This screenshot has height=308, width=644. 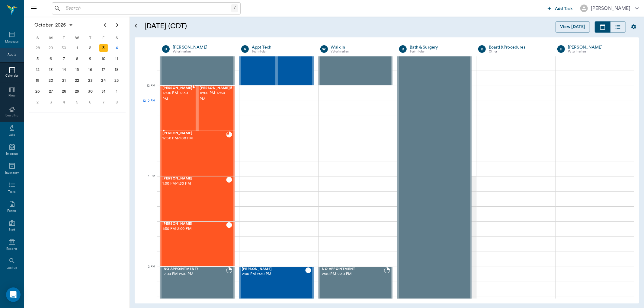 I want to click on div: Forms, so click(x=12, y=211).